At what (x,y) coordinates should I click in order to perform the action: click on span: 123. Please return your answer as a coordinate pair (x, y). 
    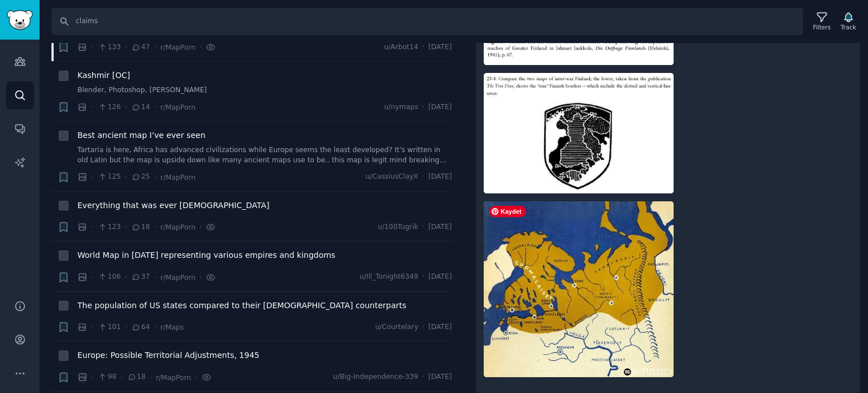
    Looking at the image, I should click on (109, 227).